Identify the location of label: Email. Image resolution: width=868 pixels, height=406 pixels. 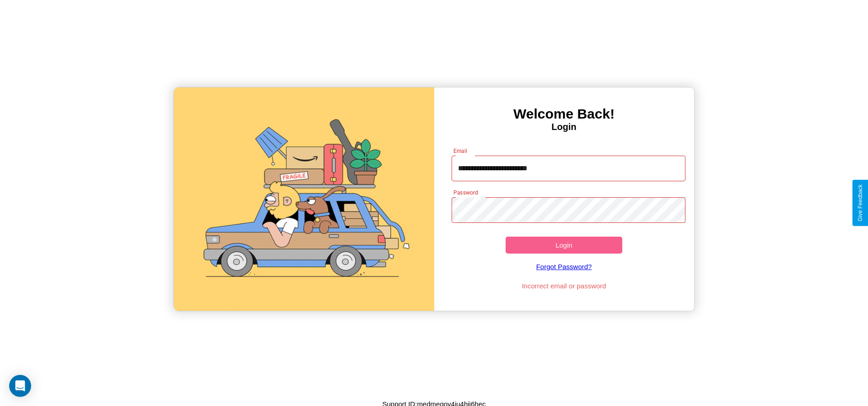
(460, 150).